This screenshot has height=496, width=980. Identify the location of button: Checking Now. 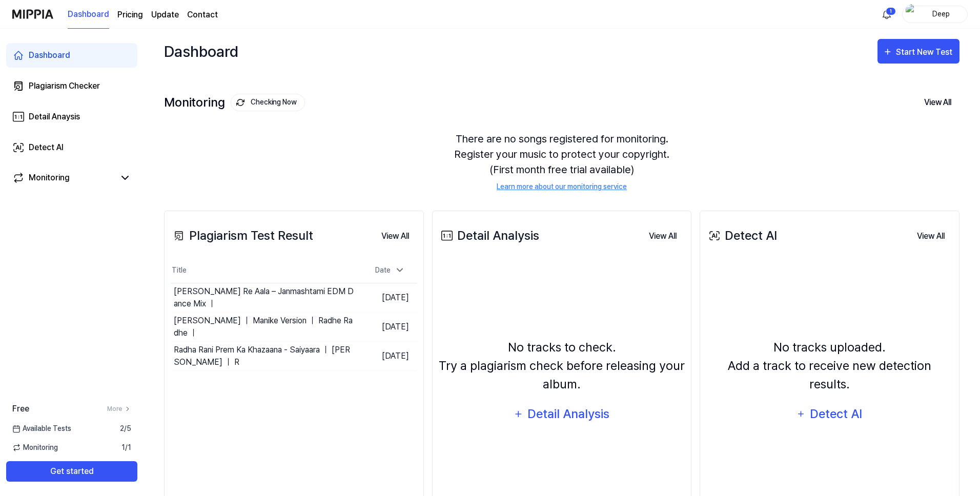
(267, 103).